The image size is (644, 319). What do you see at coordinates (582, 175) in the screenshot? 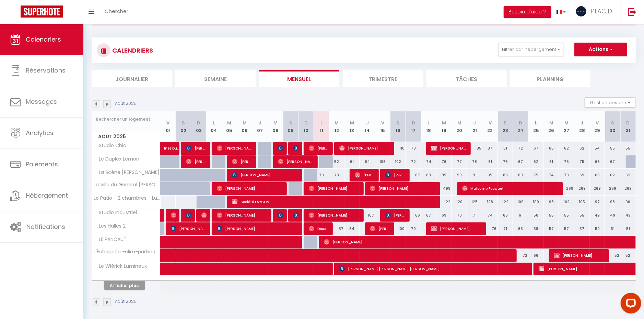
I see `div: 69` at bounding box center [582, 175].